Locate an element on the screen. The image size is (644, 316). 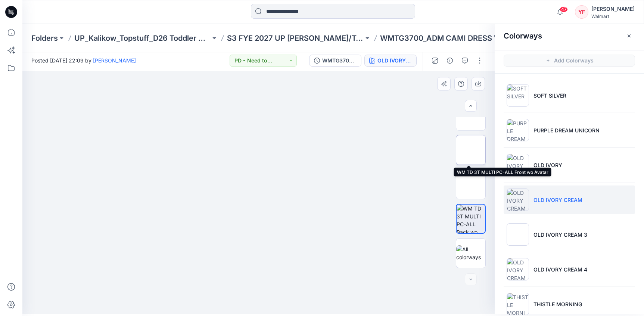
span: 47 is located at coordinates (564, 9).